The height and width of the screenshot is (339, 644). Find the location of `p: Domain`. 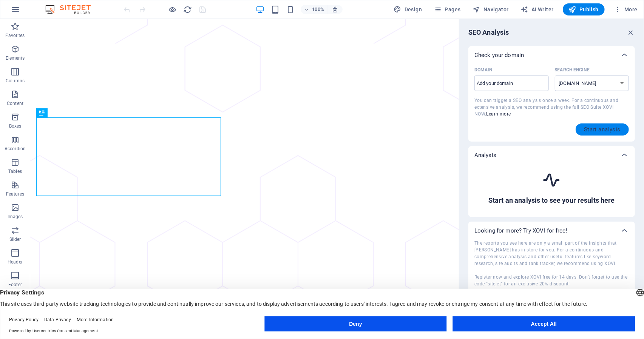

p: Domain is located at coordinates (484, 70).